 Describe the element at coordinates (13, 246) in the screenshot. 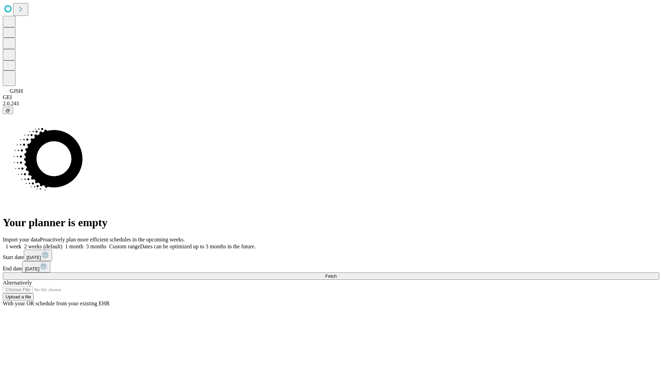

I see `span: 1 week` at that location.